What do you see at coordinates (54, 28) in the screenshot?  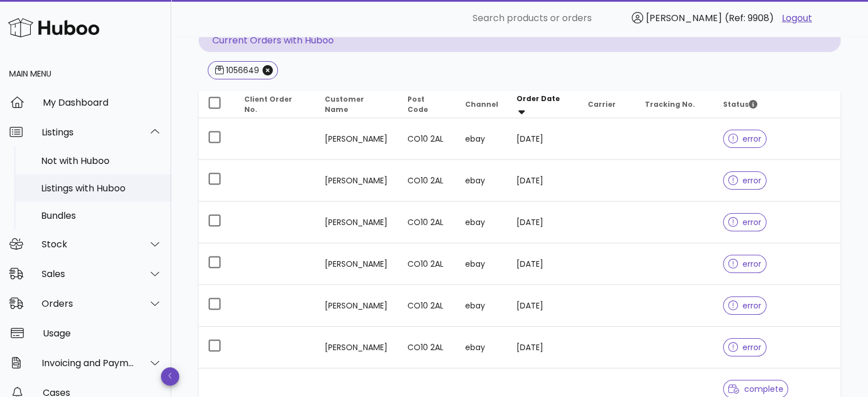 I see `img: Huboo Logo` at bounding box center [54, 28].